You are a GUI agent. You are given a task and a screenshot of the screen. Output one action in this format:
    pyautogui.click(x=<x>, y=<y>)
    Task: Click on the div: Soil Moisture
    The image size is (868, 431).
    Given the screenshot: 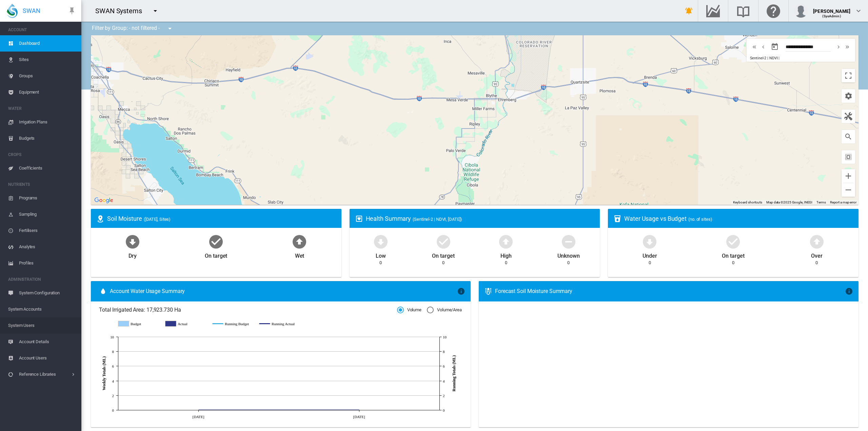 What is the action you would take?
    pyautogui.click(x=221, y=218)
    